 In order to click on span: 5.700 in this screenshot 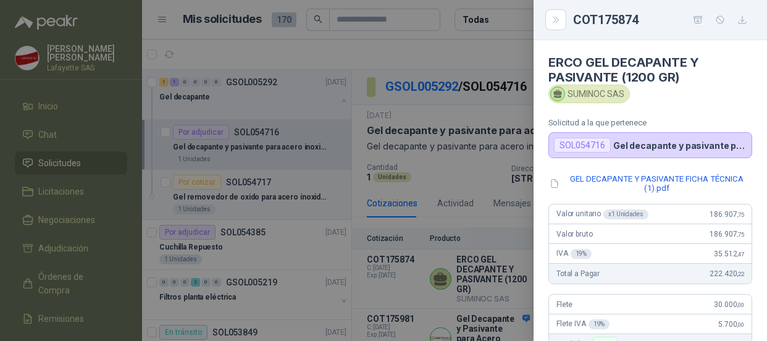, I will do `click(731, 324)`.